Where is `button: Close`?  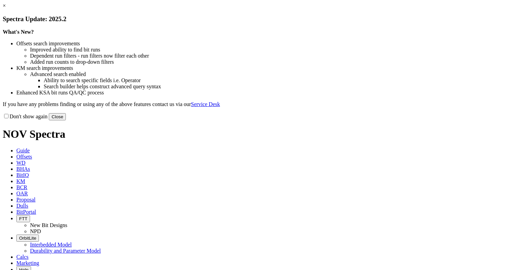 button: Close is located at coordinates (57, 117).